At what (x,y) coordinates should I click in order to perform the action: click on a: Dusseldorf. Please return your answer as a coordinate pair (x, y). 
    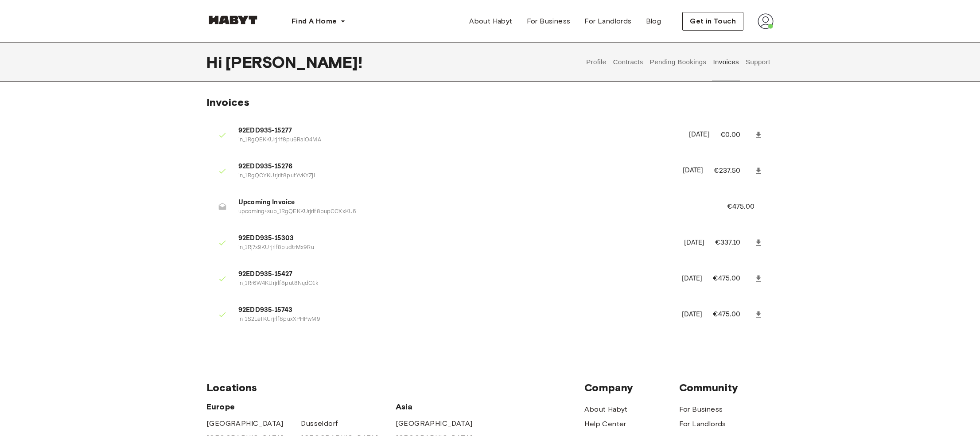
    Looking at the image, I should click on (319, 424).